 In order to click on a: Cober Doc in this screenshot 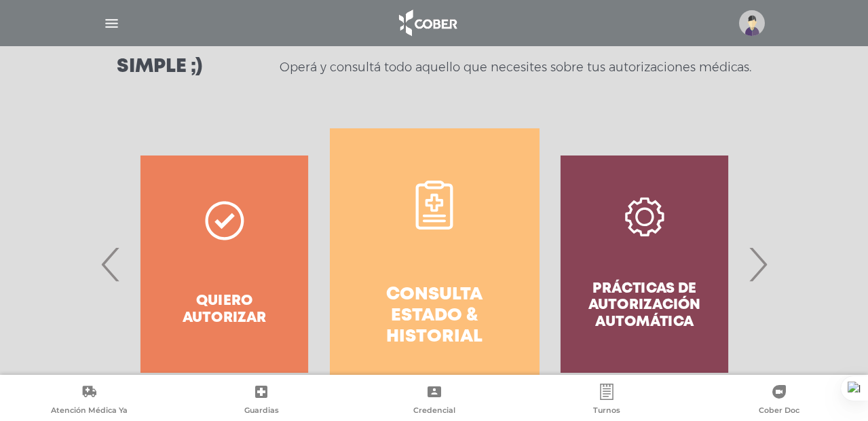, I will do `click(779, 401)`.